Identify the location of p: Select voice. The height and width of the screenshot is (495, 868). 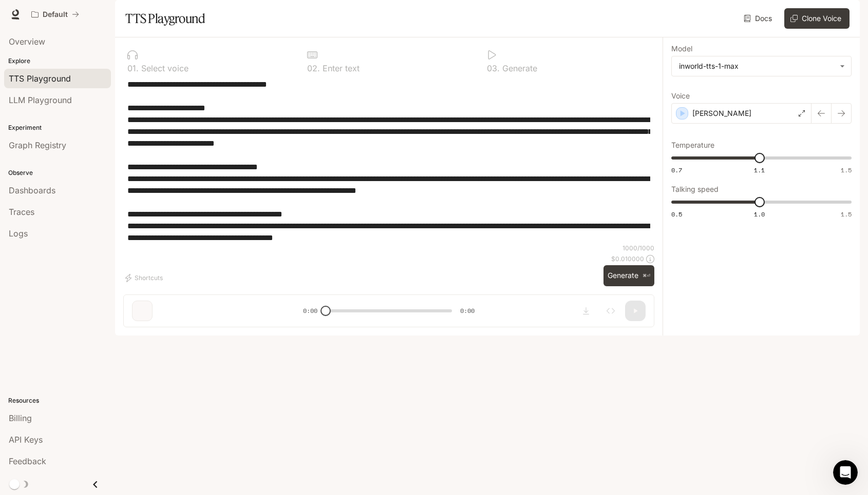
(163, 69).